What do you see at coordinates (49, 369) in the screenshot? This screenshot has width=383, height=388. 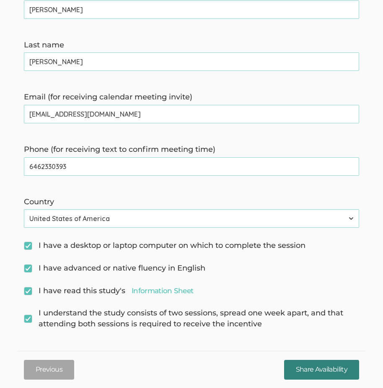 I see `button: Previous` at bounding box center [49, 369].